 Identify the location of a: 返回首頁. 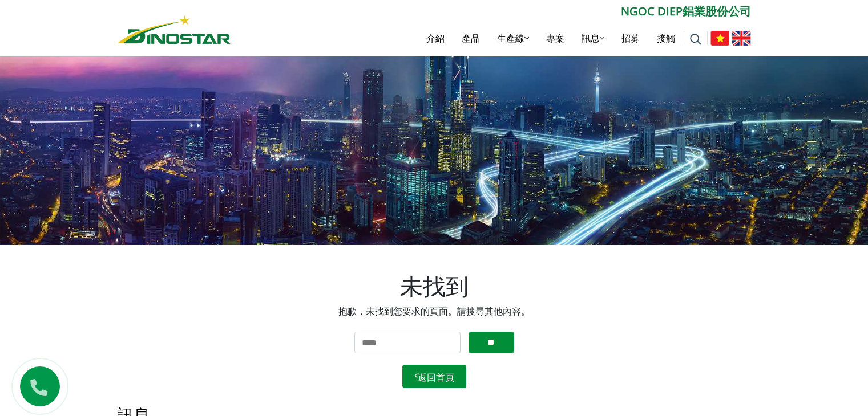
(434, 376).